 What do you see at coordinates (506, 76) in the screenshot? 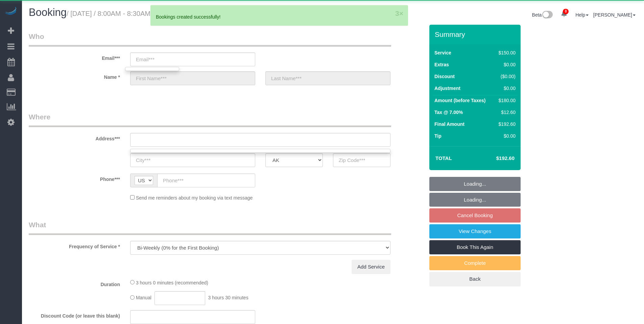
I see `div: ($0.00)` at bounding box center [506, 76].